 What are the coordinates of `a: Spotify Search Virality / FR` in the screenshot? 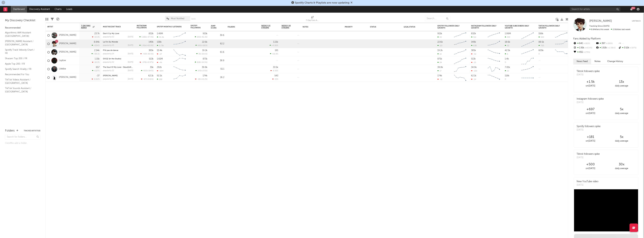 It's located at (21, 69).